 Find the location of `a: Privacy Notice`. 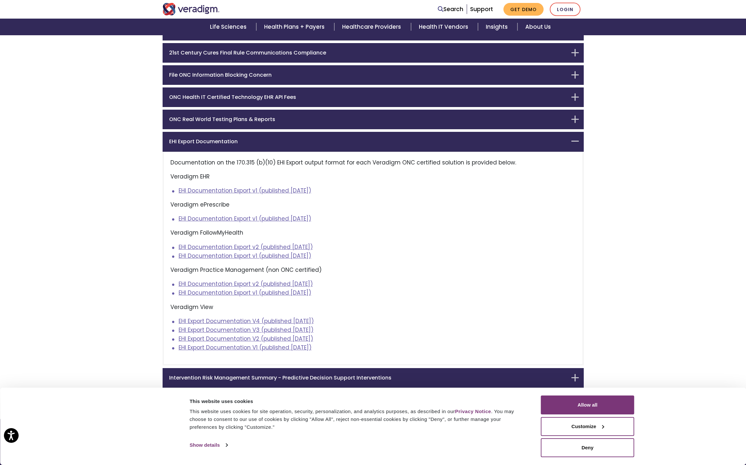

a: Privacy Notice is located at coordinates (473, 411).